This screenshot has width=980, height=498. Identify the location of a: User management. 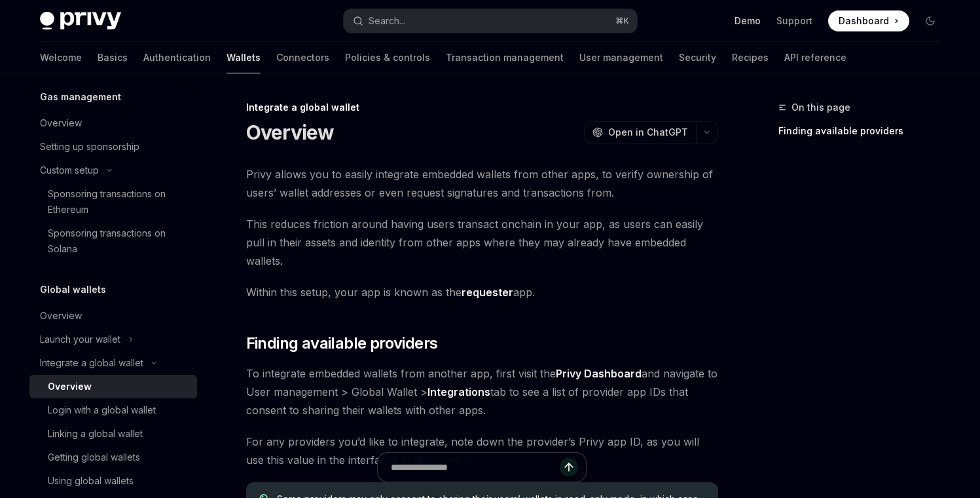
(621, 57).